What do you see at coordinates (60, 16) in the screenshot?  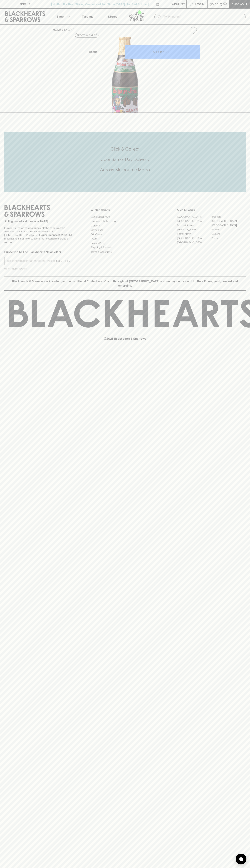 I see `p: Shop` at bounding box center [60, 16].